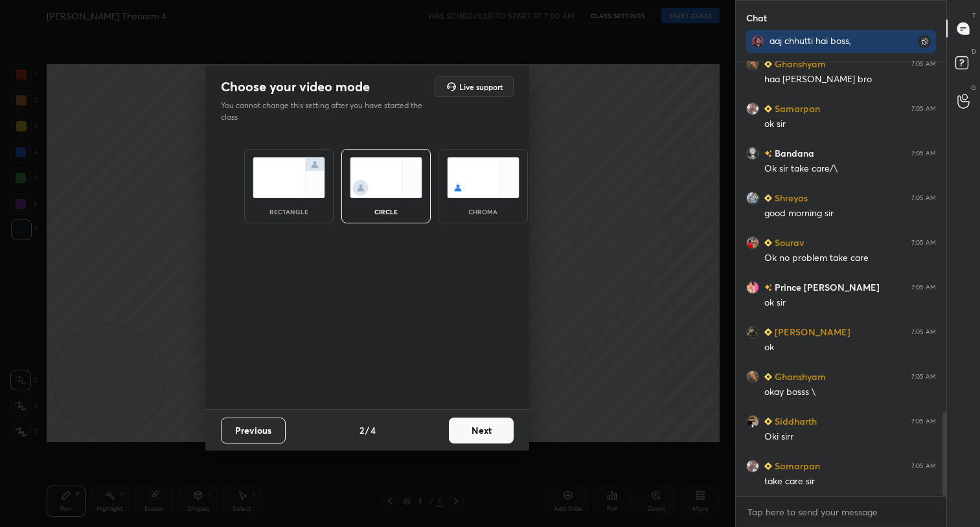  What do you see at coordinates (829, 46) in the screenshot?
I see `div: aaj chhutti hai boss, headache` at bounding box center [829, 46].